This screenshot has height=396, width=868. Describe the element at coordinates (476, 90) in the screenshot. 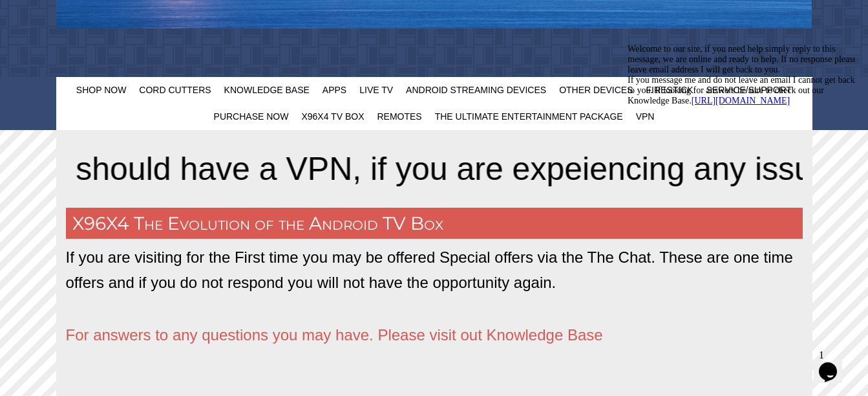

I see `span: Android Streaming Devices` at that location.